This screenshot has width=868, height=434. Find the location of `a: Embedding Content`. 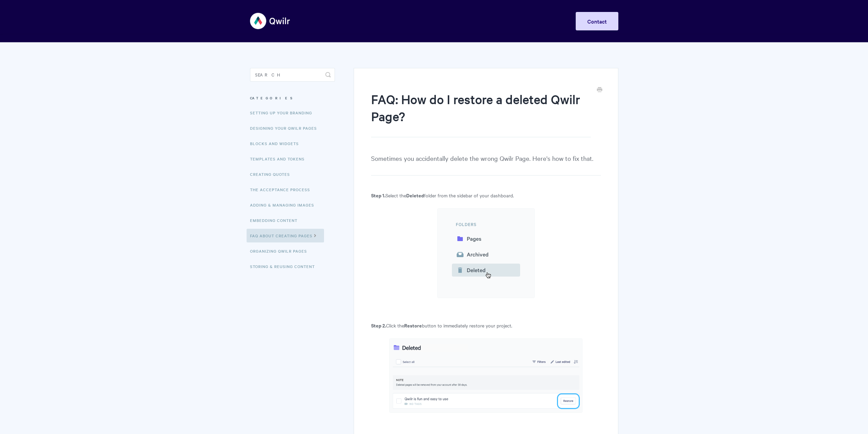

a: Embedding Content is located at coordinates (276, 220).